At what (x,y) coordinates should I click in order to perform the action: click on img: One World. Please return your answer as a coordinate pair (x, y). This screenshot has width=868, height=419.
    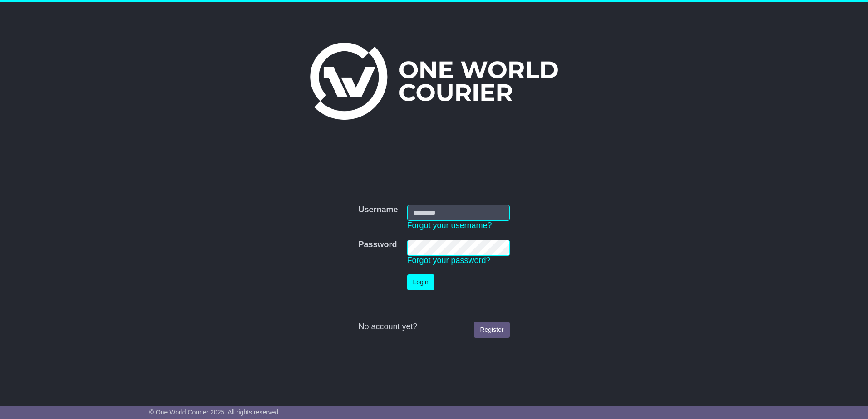
    Looking at the image, I should click on (434, 81).